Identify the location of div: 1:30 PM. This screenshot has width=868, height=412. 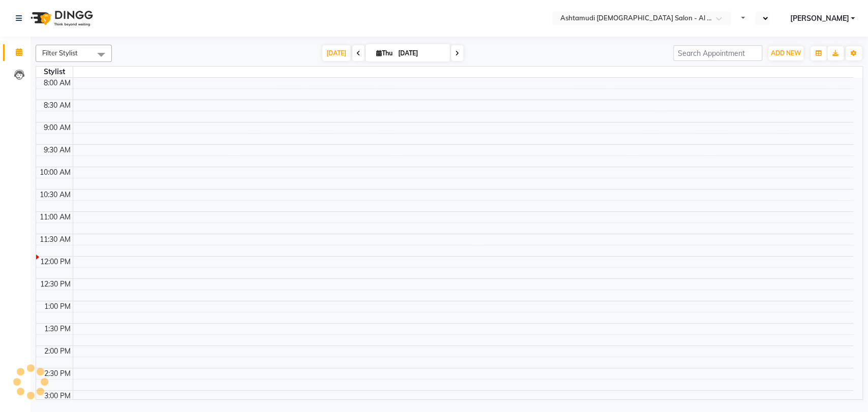
(58, 329).